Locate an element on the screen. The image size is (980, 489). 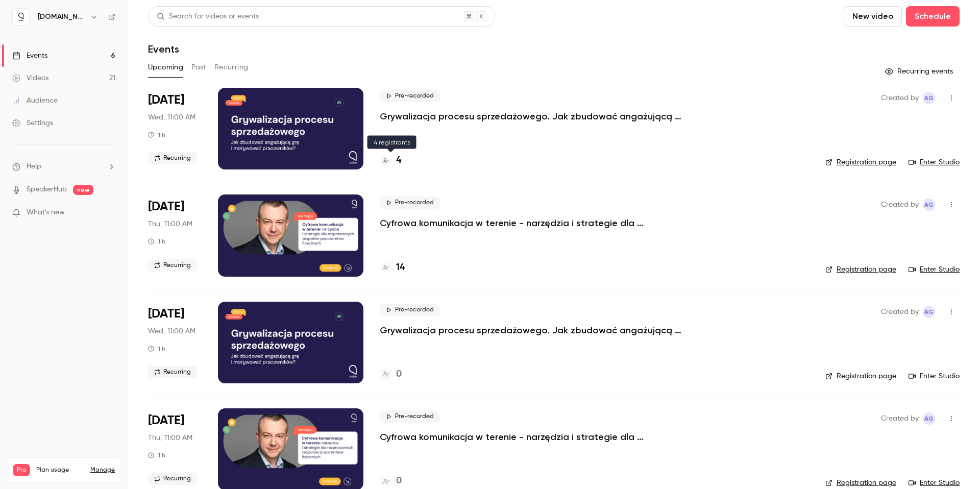
a: 14 is located at coordinates (392, 267).